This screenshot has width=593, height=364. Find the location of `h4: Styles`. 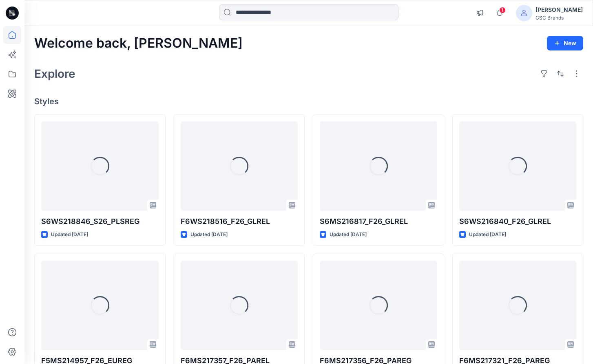

h4: Styles is located at coordinates (309, 101).